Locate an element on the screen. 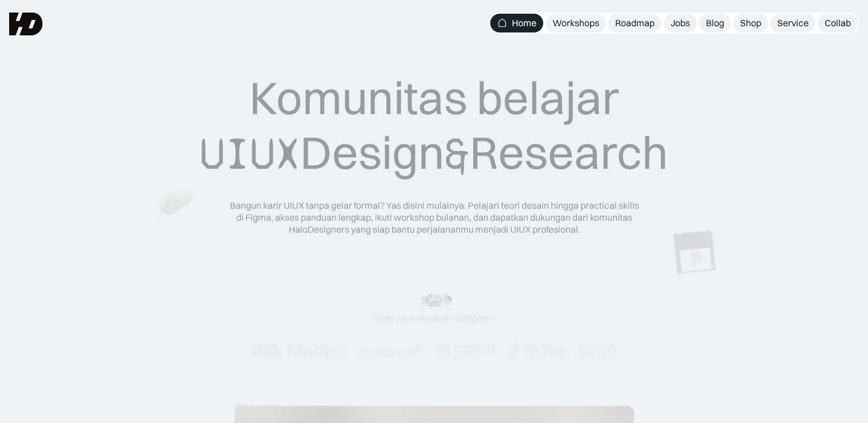 The image size is (868, 423). div: Dipercaya oleh designers is located at coordinates (433, 318).